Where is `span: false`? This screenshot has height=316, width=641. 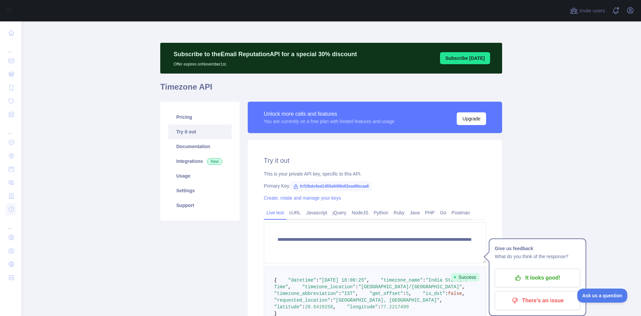
span: false is located at coordinates (455, 293).